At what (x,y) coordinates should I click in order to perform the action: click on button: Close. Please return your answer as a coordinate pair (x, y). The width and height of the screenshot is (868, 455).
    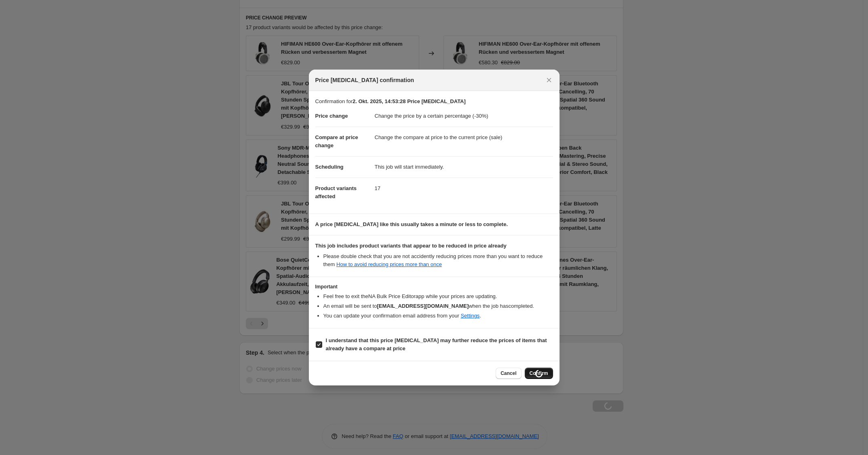
    Looking at the image, I should click on (549, 80).